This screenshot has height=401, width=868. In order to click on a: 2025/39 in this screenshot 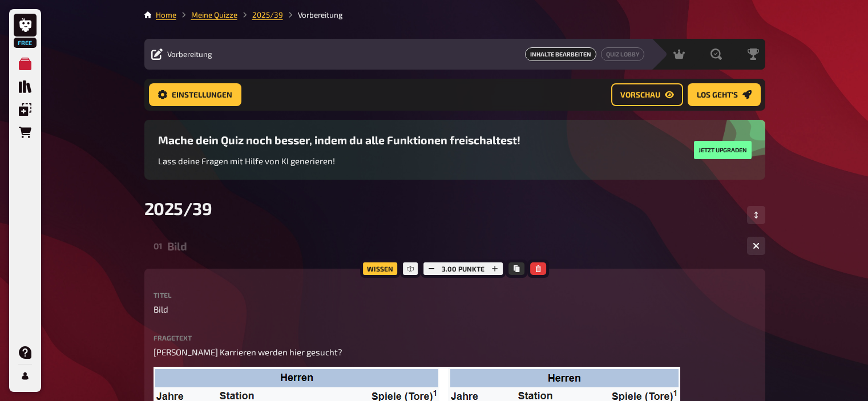, I will do `click(268, 15)`.